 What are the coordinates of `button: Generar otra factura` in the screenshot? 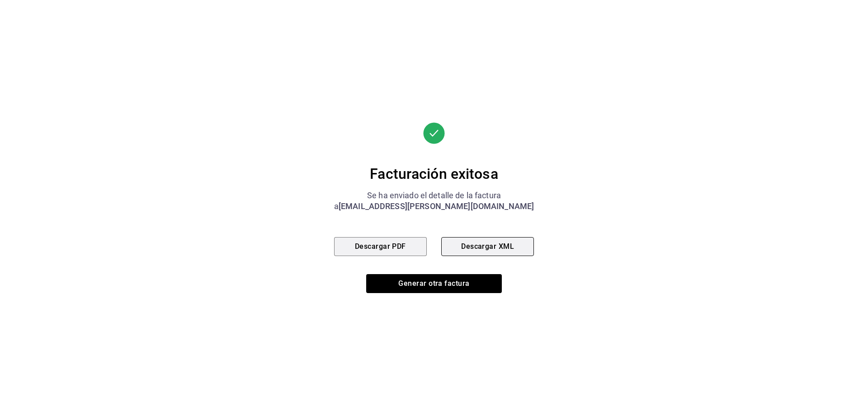 It's located at (434, 284).